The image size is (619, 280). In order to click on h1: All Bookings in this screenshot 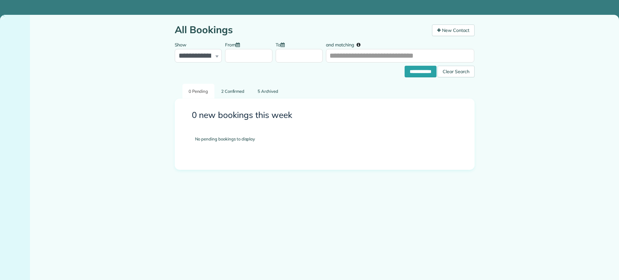, I will do `click(301, 30)`.